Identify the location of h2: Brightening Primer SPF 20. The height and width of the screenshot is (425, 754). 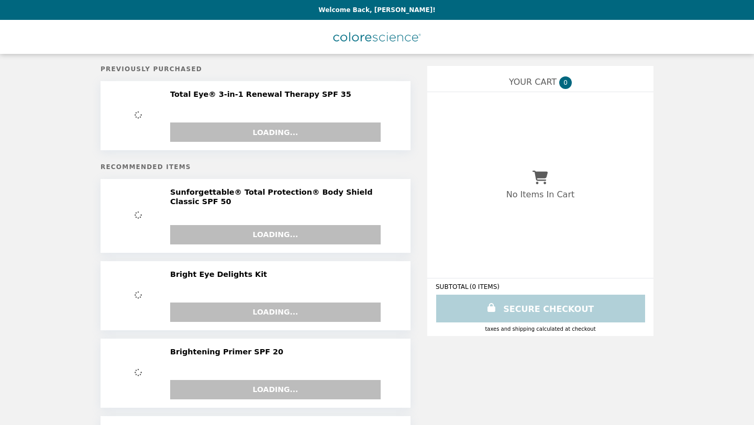
(229, 352).